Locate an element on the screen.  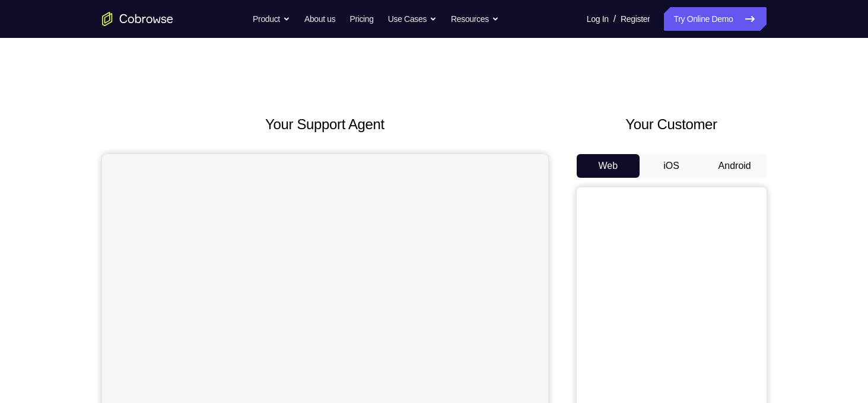
button: Resources is located at coordinates (475, 19).